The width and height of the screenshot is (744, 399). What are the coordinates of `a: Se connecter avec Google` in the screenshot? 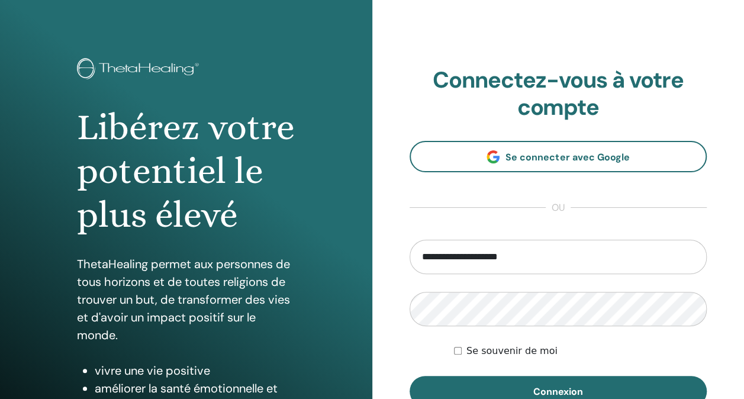 It's located at (558, 156).